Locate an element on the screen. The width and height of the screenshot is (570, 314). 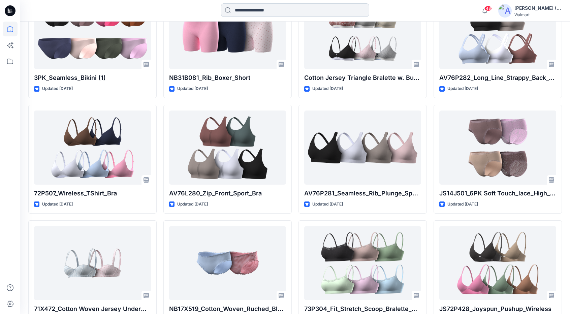
span: 48 is located at coordinates (488, 8).